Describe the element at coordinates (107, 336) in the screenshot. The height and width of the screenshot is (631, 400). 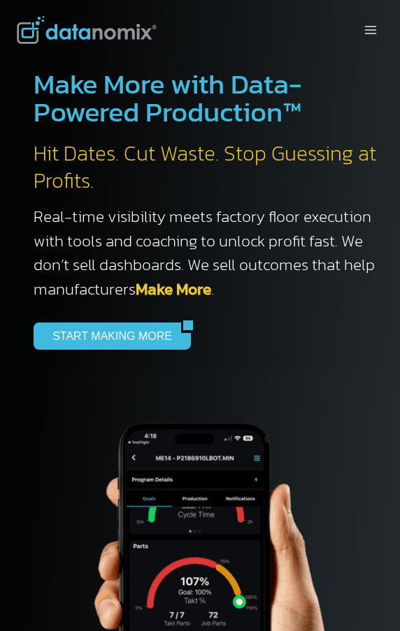
I see `a: START MAKING MORE` at that location.